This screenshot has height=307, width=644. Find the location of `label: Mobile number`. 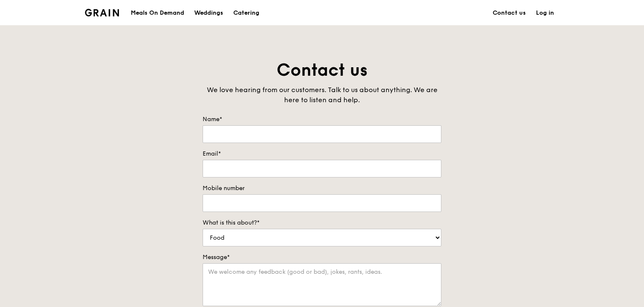

label: Mobile number is located at coordinates (322, 189).